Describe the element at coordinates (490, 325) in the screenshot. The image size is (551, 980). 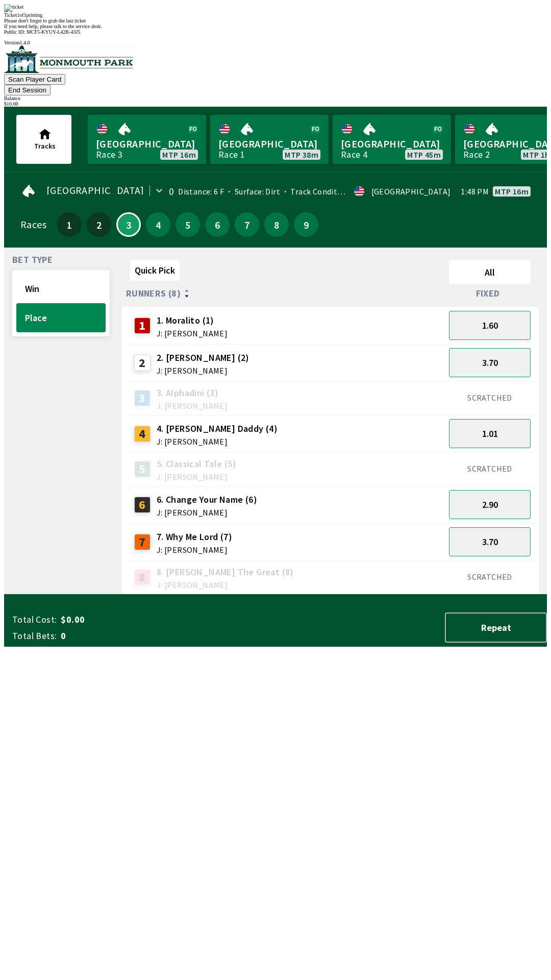
I see `button: 1.60` at that location.